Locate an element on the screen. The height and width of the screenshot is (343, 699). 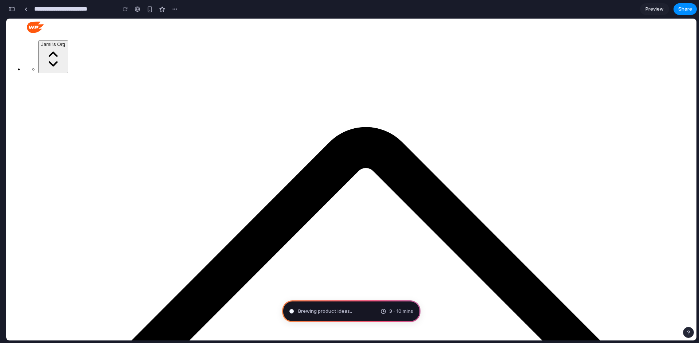
span: Share is located at coordinates (685, 9).